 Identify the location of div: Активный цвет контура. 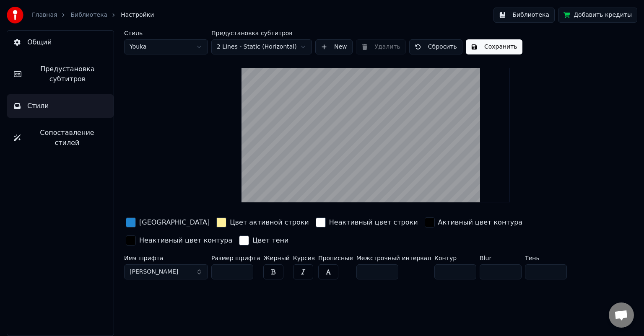
(480, 223).